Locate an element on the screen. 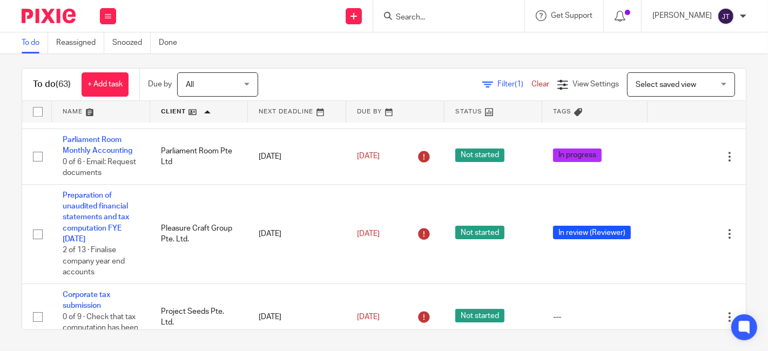  a: Clear is located at coordinates (540, 84).